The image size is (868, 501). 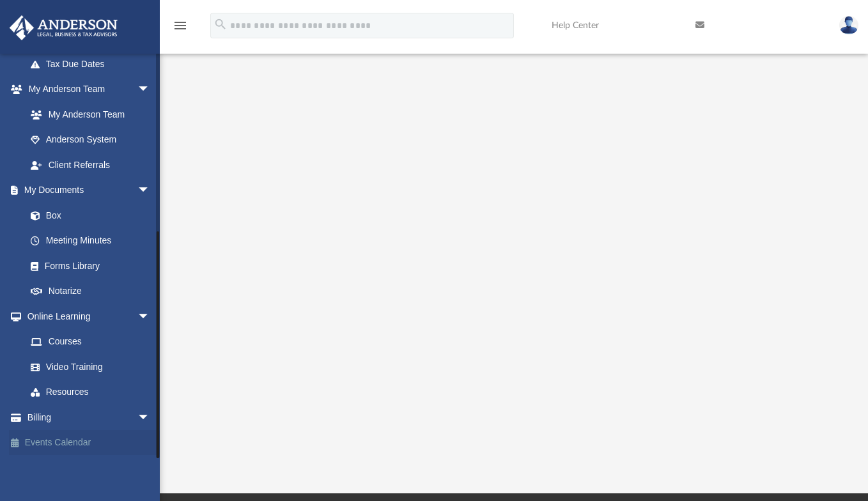 What do you see at coordinates (90, 241) in the screenshot?
I see `a: Meeting Minutes` at bounding box center [90, 241].